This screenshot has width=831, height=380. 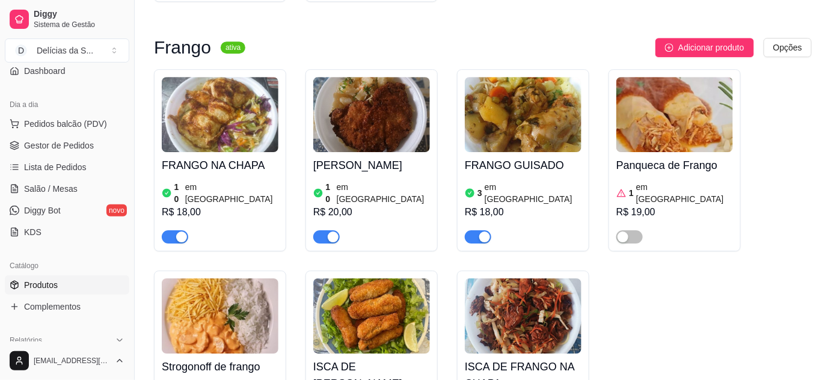 I want to click on button: Adicionar produto, so click(x=704, y=47).